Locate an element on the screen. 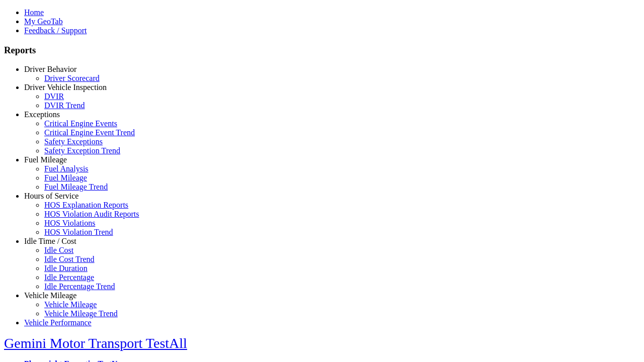 Image resolution: width=644 pixels, height=362 pixels. a: Driver Vehicle Inspection is located at coordinates (65, 87).